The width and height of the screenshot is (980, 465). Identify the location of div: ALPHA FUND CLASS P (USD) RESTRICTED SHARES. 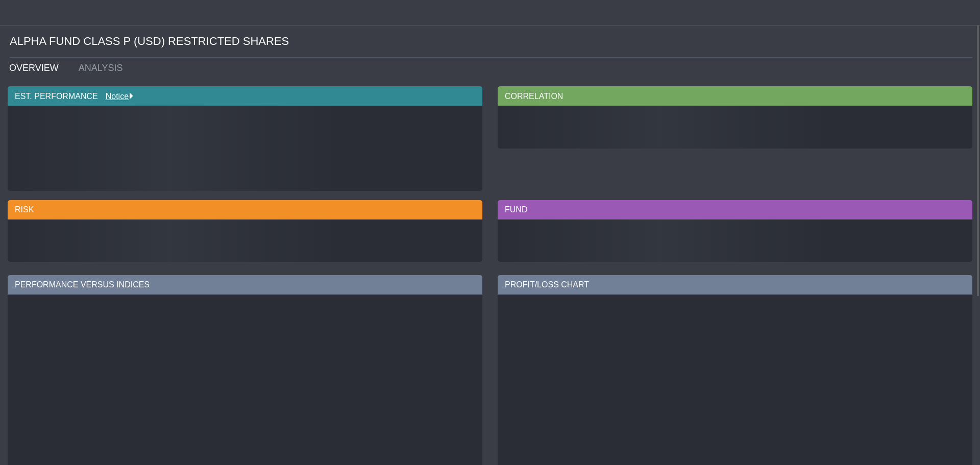
(491, 41).